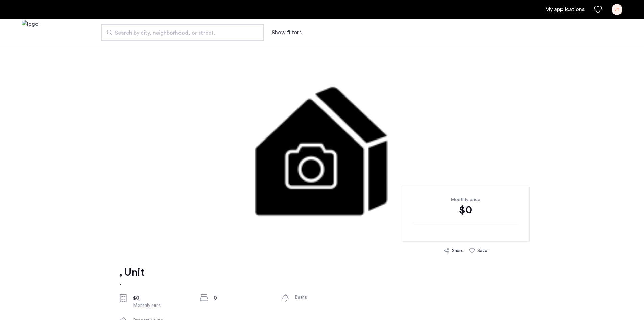 Image resolution: width=644 pixels, height=320 pixels. Describe the element at coordinates (598, 10) in the screenshot. I see `a: Favorites` at that location.